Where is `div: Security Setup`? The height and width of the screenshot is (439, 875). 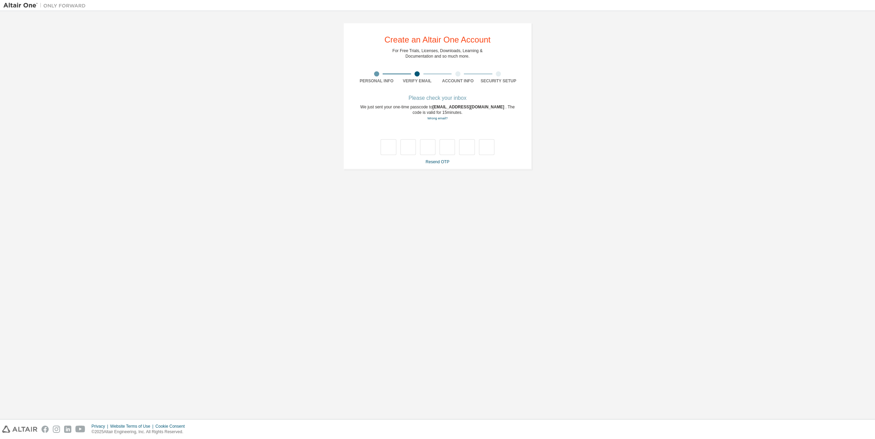 div: Security Setup is located at coordinates (498, 81).